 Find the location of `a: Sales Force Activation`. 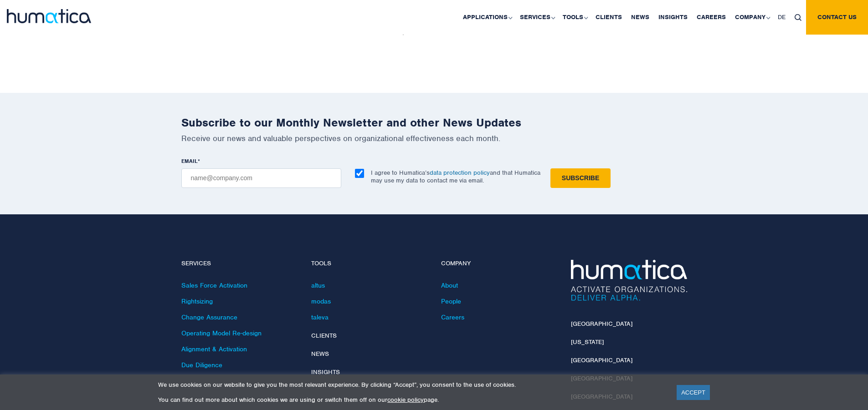

a: Sales Force Activation is located at coordinates (214, 286).